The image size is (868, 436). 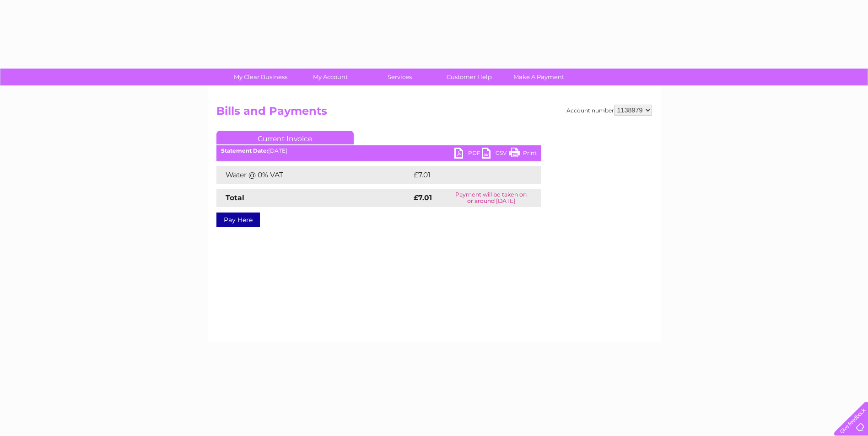 I want to click on a: Pay Here, so click(x=238, y=220).